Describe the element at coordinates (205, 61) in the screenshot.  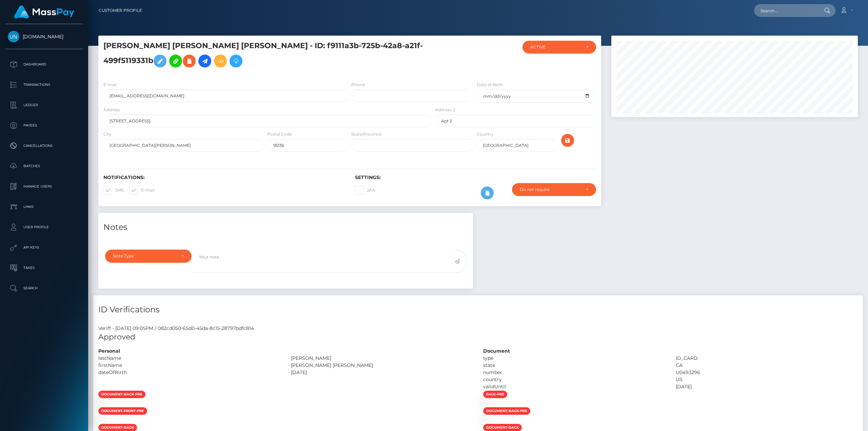
I see `a: Initiate Payout` at that location.